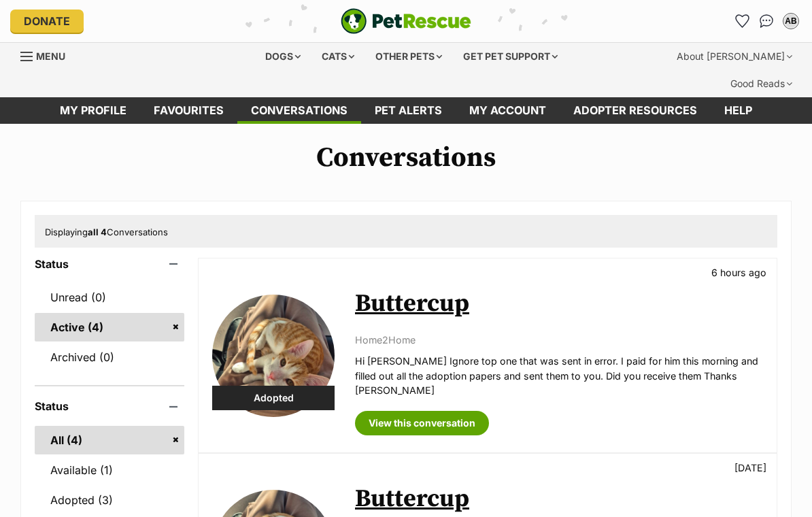 This screenshot has width=812, height=517. Describe the element at coordinates (422, 423) in the screenshot. I see `a: View this conversation` at that location.